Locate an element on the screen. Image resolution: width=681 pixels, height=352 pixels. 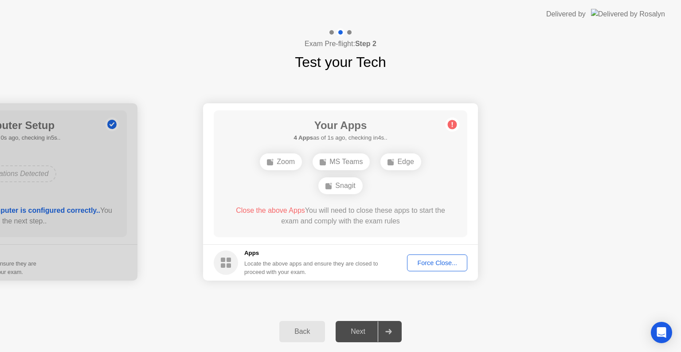
b: 4 Apps is located at coordinates (303, 138).